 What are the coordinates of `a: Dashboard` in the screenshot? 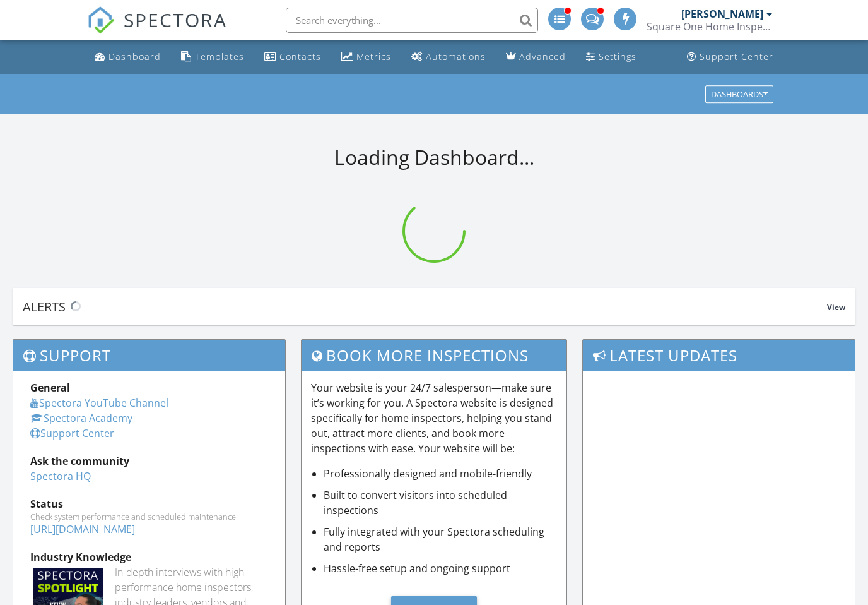 It's located at (127, 57).